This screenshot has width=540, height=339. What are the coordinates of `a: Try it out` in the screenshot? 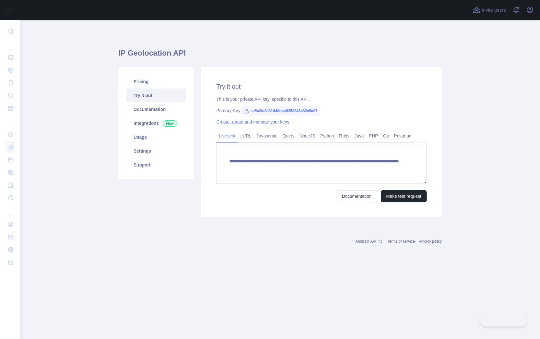 It's located at (156, 95).